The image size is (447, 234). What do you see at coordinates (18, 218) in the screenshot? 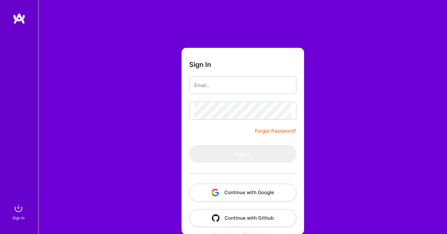
I see `div: Sign In` at bounding box center [18, 218].